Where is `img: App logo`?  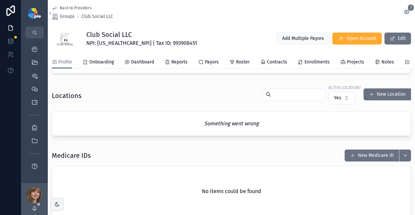
img: App logo is located at coordinates (34, 13).